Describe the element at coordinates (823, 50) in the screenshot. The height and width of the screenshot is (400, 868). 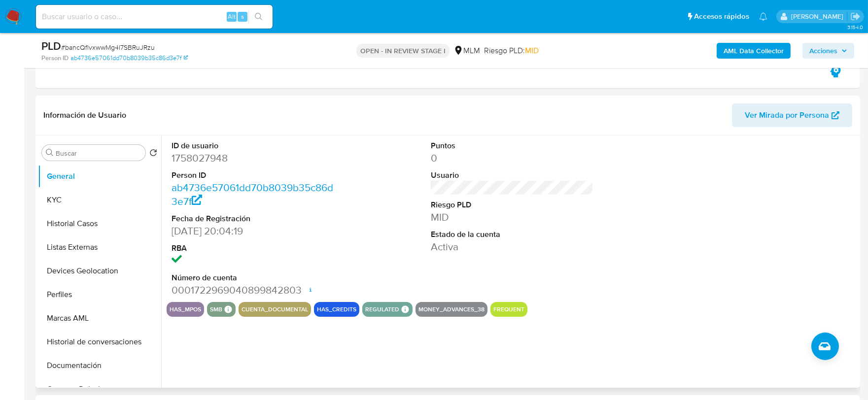
I see `span: Acciones` at that location.